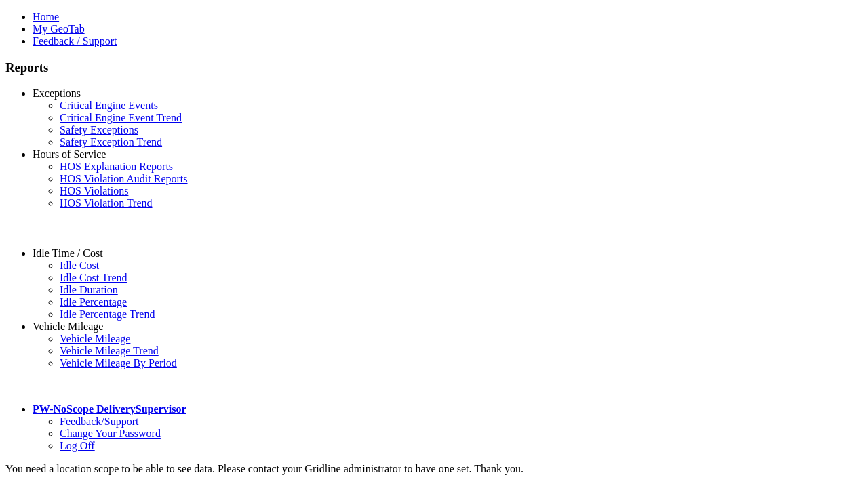  What do you see at coordinates (109, 105) in the screenshot?
I see `a: Critical Engine Events` at bounding box center [109, 105].